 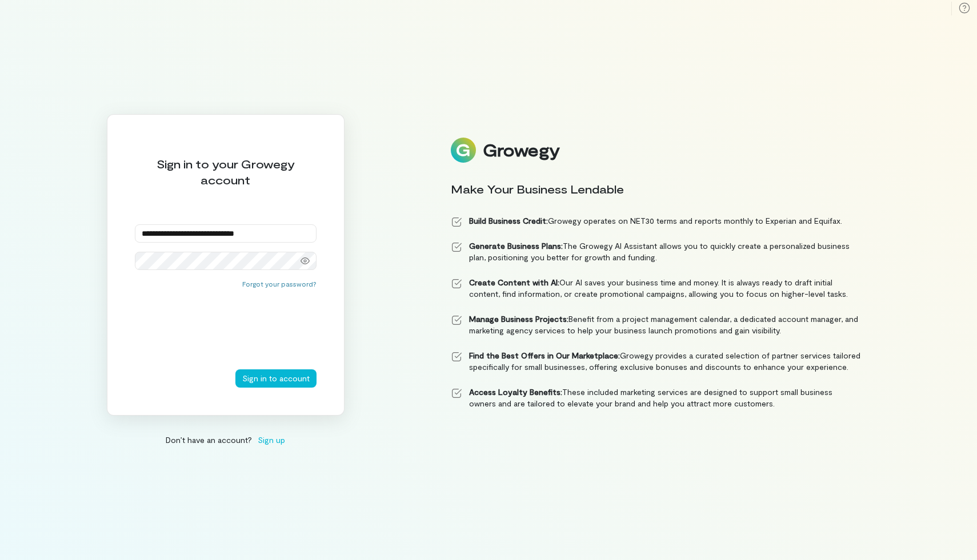 I want to click on li: Our AI saves your business time and money. It is always ready to draft initial content, find info..., so click(x=656, y=288).